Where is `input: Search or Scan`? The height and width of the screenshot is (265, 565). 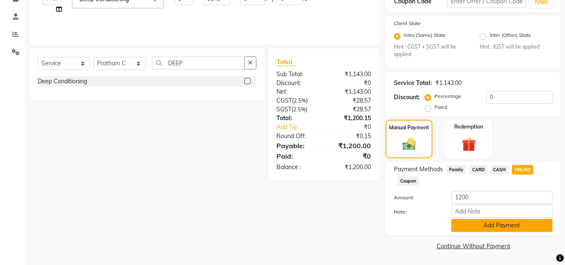 input: Search or Scan is located at coordinates (198, 63).